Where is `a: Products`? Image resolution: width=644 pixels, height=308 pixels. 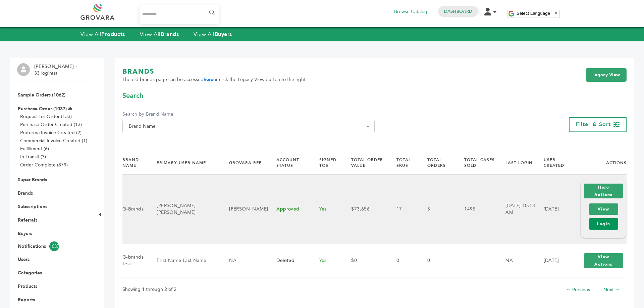
a: Products is located at coordinates (28, 286).